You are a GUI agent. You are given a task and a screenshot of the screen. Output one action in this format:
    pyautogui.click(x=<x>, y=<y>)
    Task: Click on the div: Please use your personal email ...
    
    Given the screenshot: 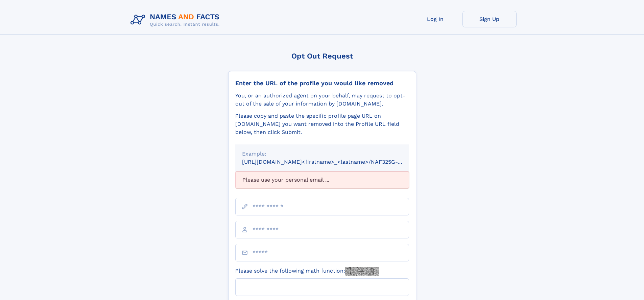 What is the action you would take?
    pyautogui.click(x=322, y=180)
    